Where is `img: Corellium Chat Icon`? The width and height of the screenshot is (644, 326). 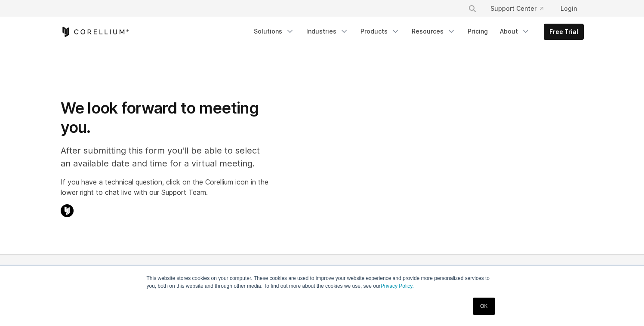
img: Corellium Chat Icon is located at coordinates (67, 211).